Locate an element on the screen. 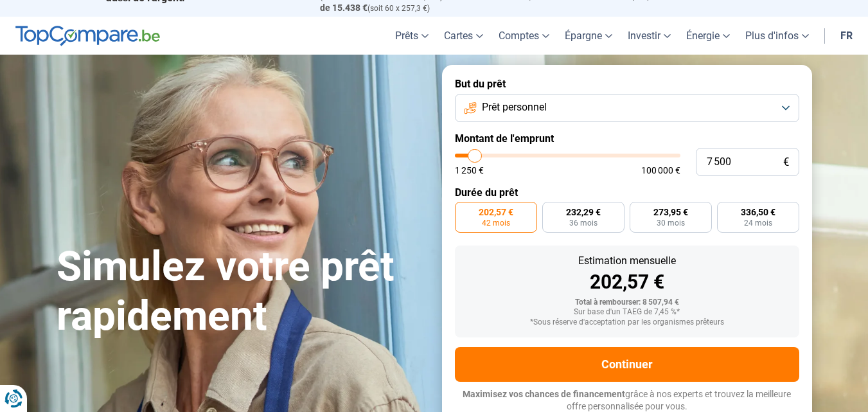 The height and width of the screenshot is (412, 868). div: 202,57 € is located at coordinates (627, 282).